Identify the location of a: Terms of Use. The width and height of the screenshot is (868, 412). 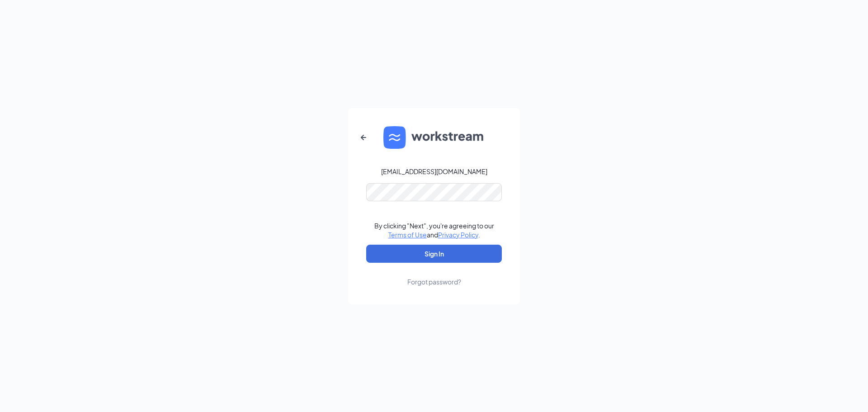
(407, 235).